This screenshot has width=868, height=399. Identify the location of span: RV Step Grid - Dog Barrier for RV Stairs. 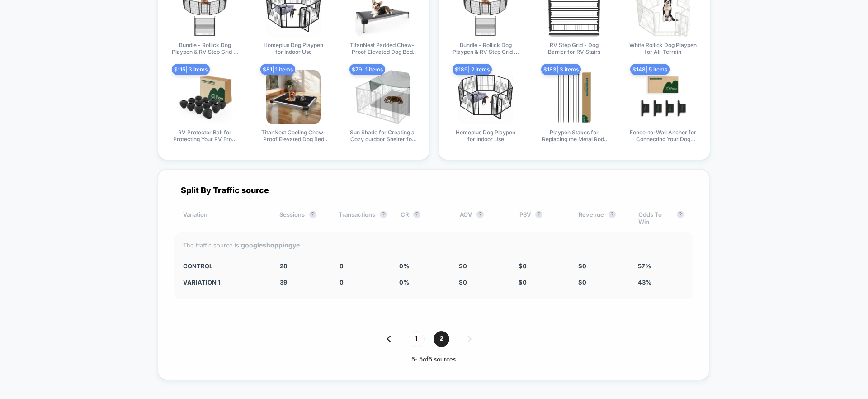
(574, 49).